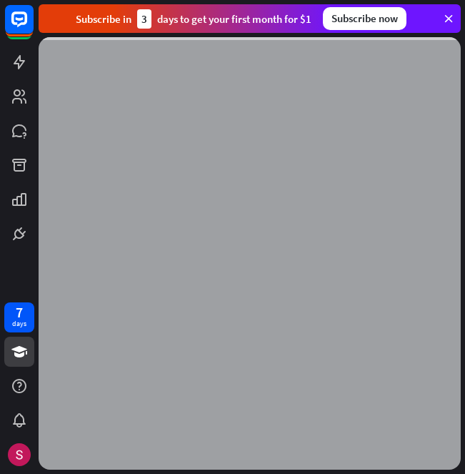  What do you see at coordinates (19, 312) in the screenshot?
I see `div: 7` at bounding box center [19, 312].